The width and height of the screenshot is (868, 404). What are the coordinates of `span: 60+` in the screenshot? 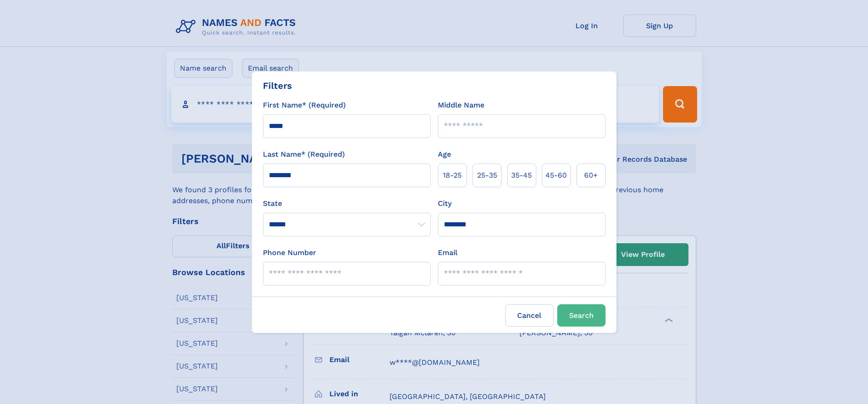 It's located at (591, 175).